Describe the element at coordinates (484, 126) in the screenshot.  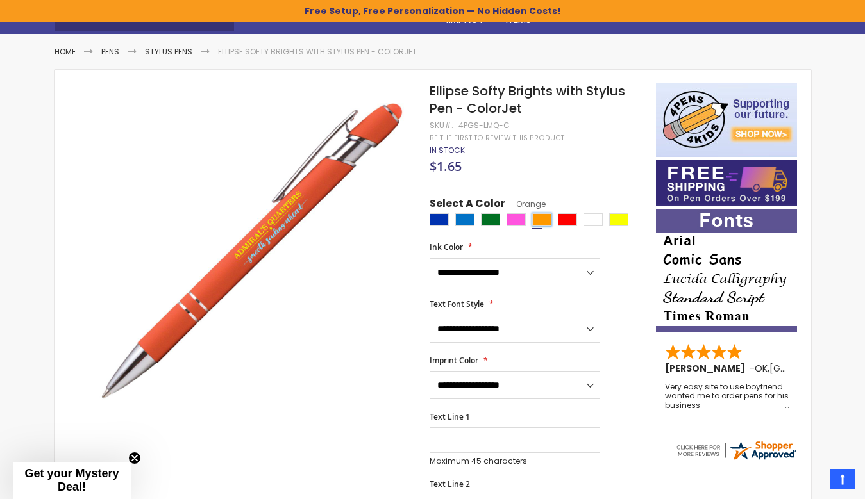
I see `div: 4PGS-LMQ-C` at that location.